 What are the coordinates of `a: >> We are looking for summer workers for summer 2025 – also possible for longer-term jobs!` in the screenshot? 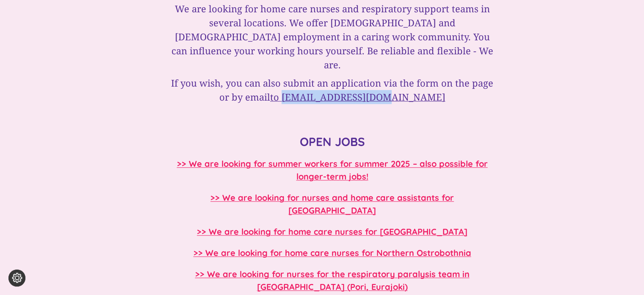 It's located at (333, 170).